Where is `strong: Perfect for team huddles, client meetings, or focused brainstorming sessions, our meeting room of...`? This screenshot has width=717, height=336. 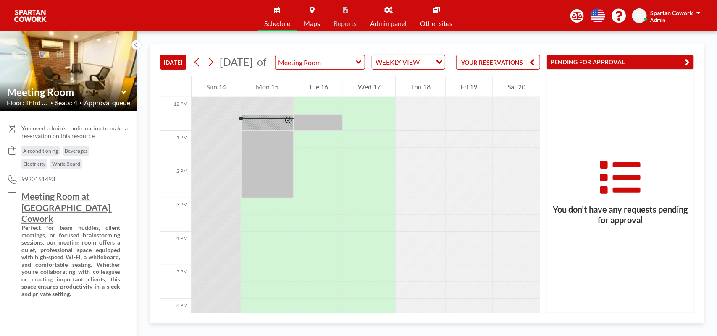 strong: Perfect for team huddles, client meetings, or focused brainstorming sessions, our meeting room of... is located at coordinates (71, 261).